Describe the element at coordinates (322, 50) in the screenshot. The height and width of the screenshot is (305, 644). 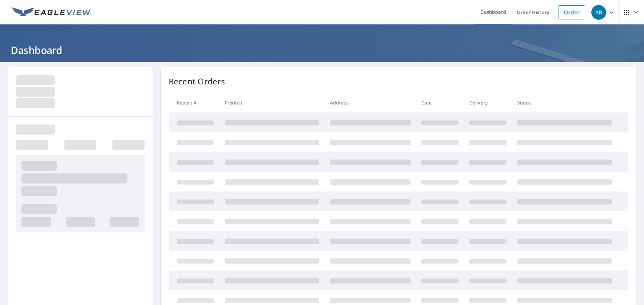
I see `h1: Dashboard` at that location.